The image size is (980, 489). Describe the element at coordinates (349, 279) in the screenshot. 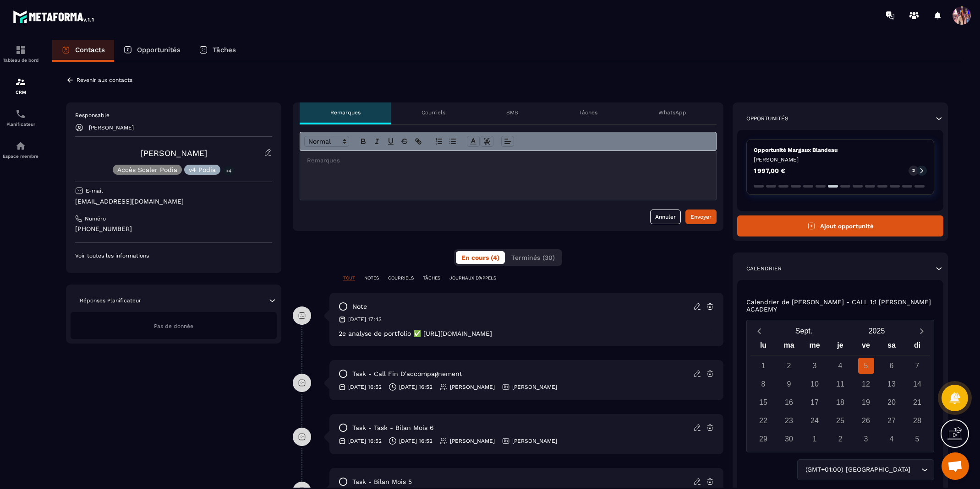

I see `p: TOUT` at that location.